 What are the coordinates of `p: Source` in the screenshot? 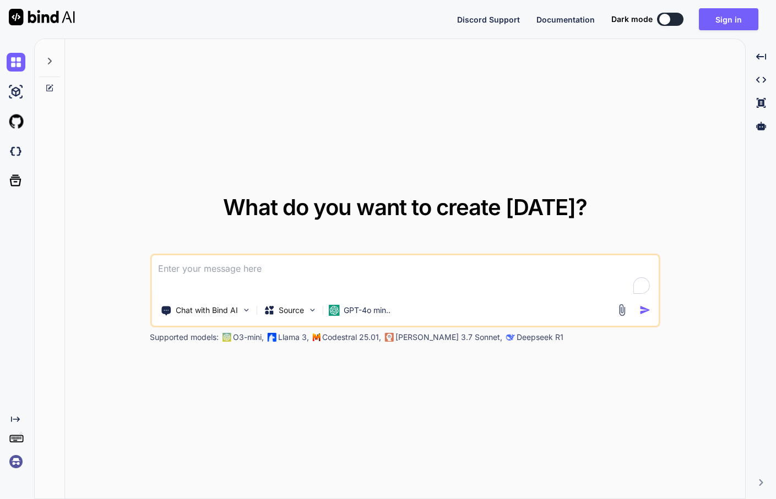 It's located at (291, 311).